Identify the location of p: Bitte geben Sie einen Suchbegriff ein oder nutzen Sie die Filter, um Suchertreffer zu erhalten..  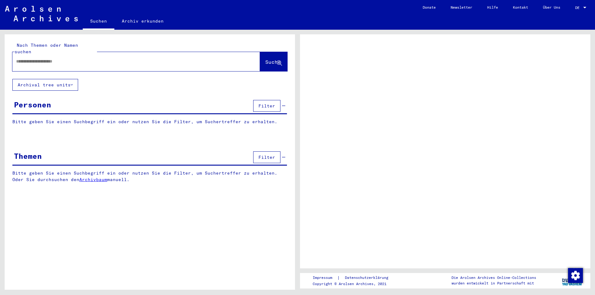
(150, 122).